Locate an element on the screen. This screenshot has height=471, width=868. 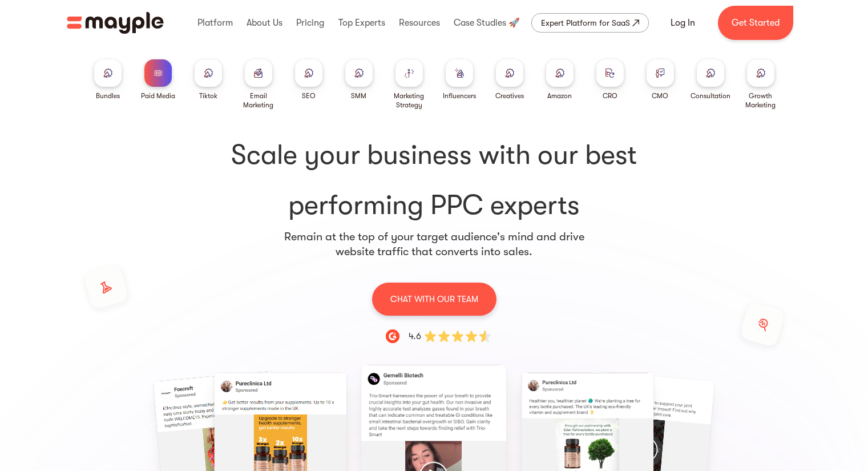
div: SEO is located at coordinates (309, 96).